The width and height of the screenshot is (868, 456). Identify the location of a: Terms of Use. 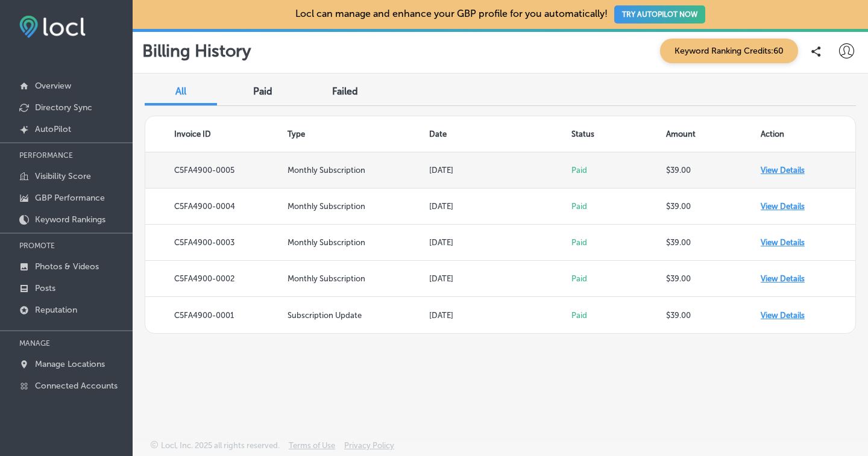
(312, 448).